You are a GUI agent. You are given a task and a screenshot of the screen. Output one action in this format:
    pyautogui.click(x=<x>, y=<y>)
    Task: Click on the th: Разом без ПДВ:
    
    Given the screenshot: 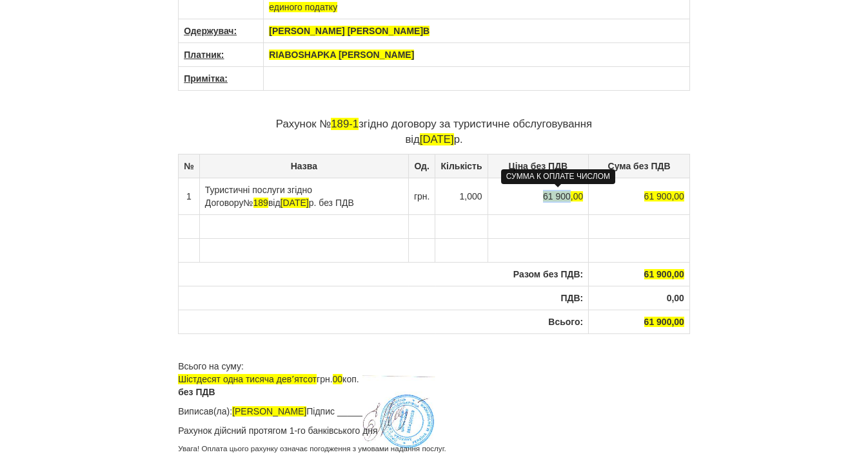 What is the action you would take?
    pyautogui.click(x=384, y=274)
    